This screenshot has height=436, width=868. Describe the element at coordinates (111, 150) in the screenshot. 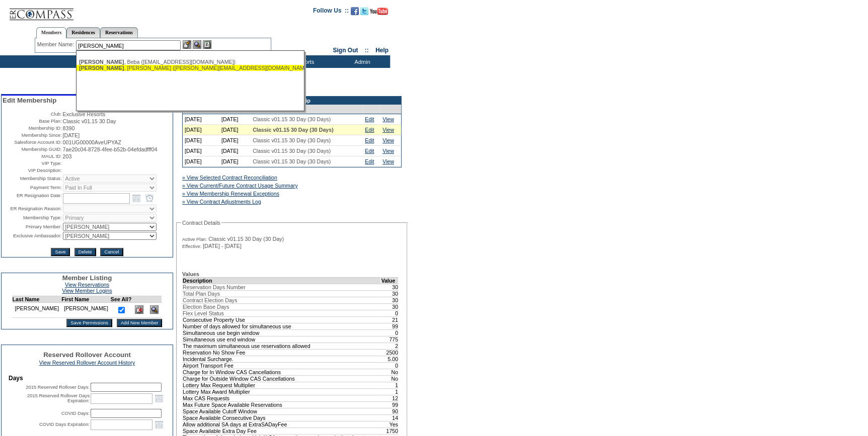

I see `span: 7ae20c04-8728-4fee-b52b-04efdadfff04` at that location.